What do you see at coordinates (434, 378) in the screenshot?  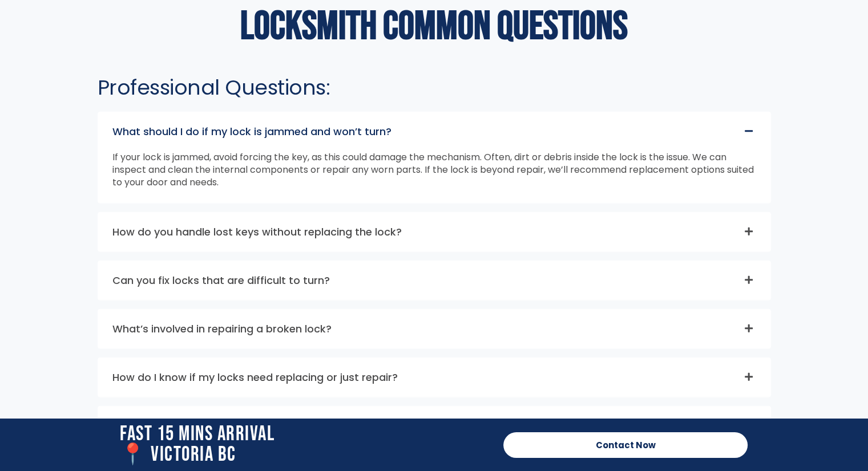 I see `div: How do I know if my locks need replacing or just repair?` at bounding box center [434, 378].